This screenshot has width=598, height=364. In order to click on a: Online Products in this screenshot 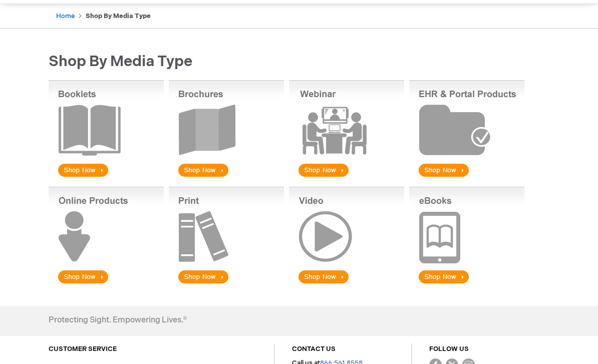, I will do `click(106, 283)`.